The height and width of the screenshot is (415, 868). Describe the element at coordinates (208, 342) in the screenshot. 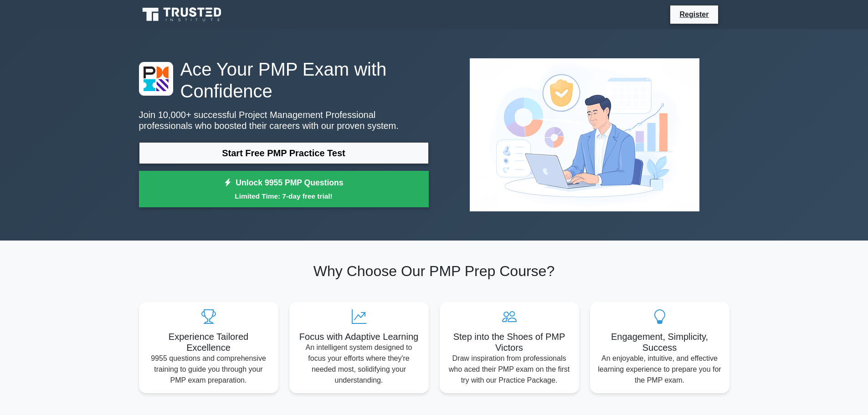

I see `h5: Experience Tailored Excellence` at that location.